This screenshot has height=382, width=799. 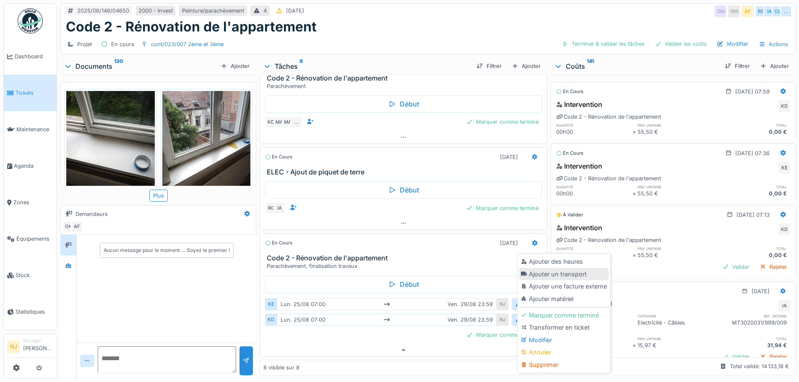 I want to click on sup: 141, so click(x=590, y=66).